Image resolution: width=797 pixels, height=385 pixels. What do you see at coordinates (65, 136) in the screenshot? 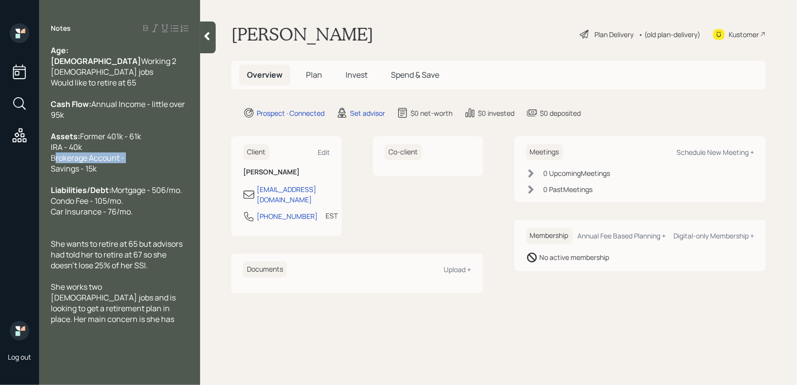
I see `span: Assets:` at bounding box center [65, 136].